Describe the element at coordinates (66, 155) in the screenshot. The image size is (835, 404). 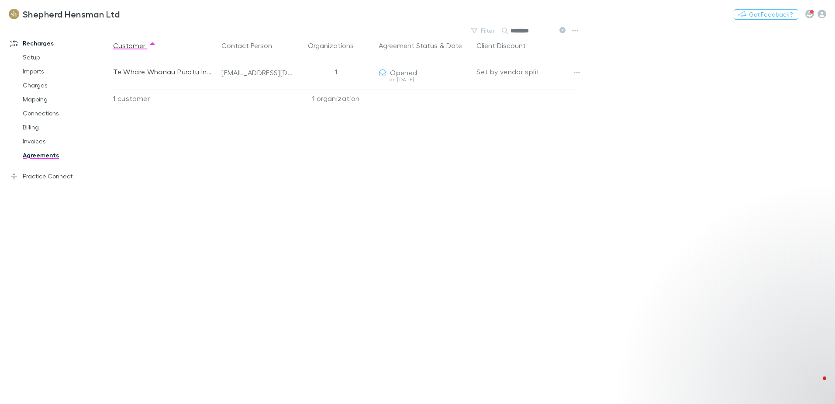
I see `a: Agreements` at that location.